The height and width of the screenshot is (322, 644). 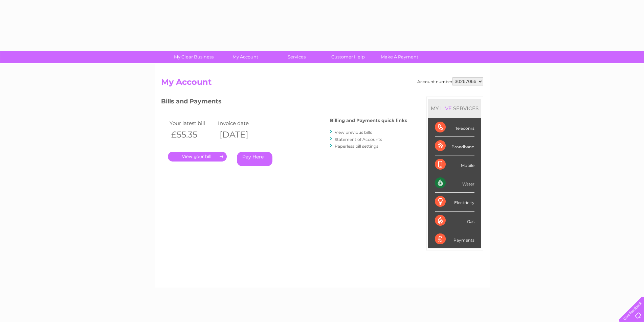 I want to click on h2: My Account, so click(x=322, y=84).